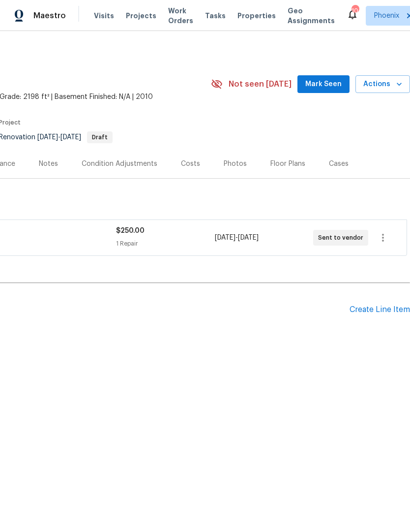 This screenshot has height=532, width=410. I want to click on div: Condition Adjustments, so click(119, 164).